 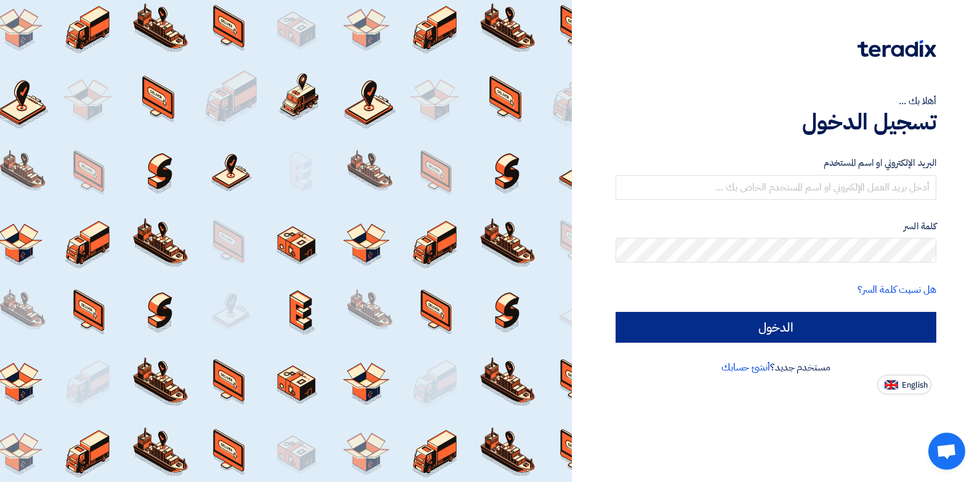 What do you see at coordinates (776, 226) in the screenshot?
I see `label: كلمة السر` at bounding box center [776, 226].